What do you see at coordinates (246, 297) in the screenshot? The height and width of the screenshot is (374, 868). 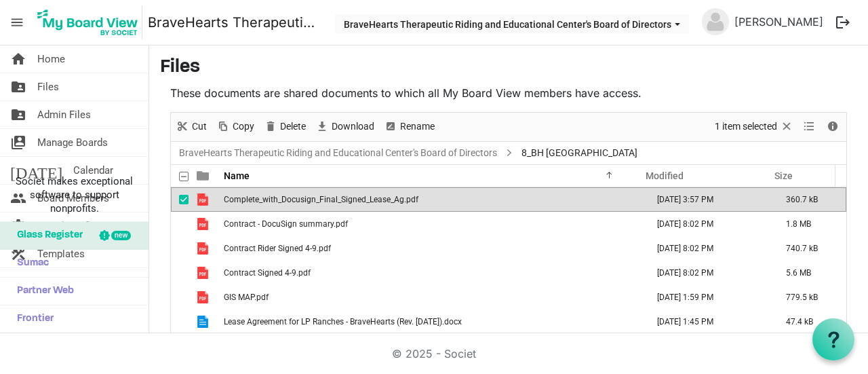 I see `span: GIS MAP.pdf` at bounding box center [246, 297].